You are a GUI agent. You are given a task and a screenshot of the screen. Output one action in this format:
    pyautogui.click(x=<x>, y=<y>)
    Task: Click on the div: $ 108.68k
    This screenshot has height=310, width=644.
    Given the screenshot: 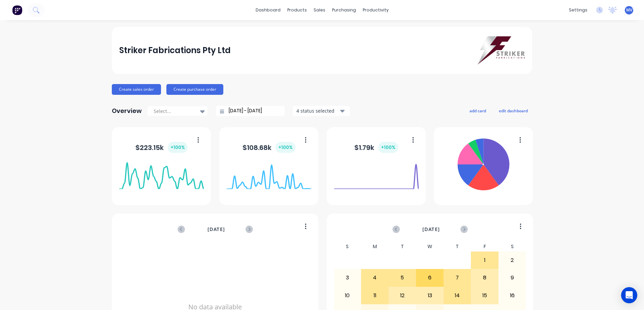 What is the action you would take?
    pyautogui.click(x=269, y=148)
    